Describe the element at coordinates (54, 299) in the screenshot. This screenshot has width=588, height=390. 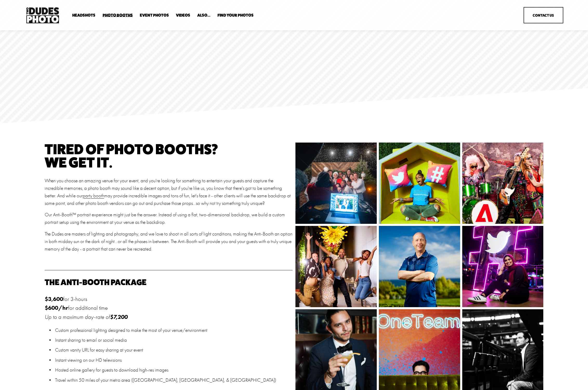
I see `strong: $3,600` at that location.